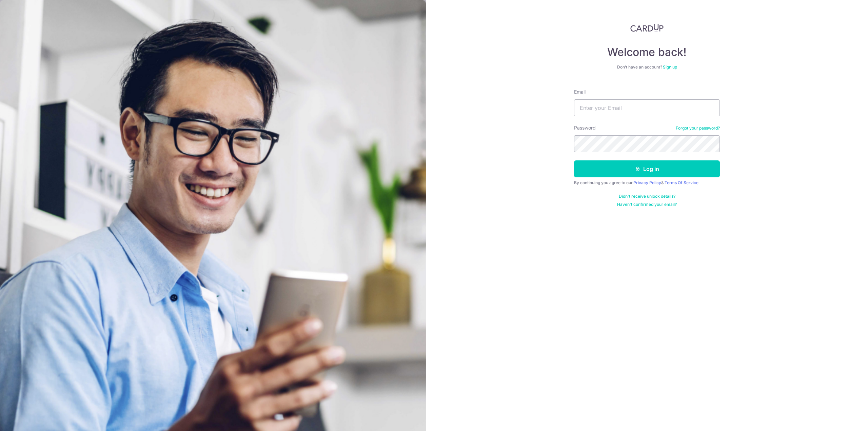  Describe the element at coordinates (670, 67) in the screenshot. I see `a: Sign up` at that location.